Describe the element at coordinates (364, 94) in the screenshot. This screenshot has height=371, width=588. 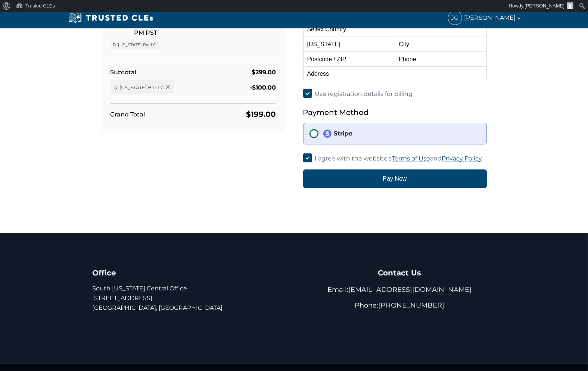
I see `span: Use registration details for billing` at that location.